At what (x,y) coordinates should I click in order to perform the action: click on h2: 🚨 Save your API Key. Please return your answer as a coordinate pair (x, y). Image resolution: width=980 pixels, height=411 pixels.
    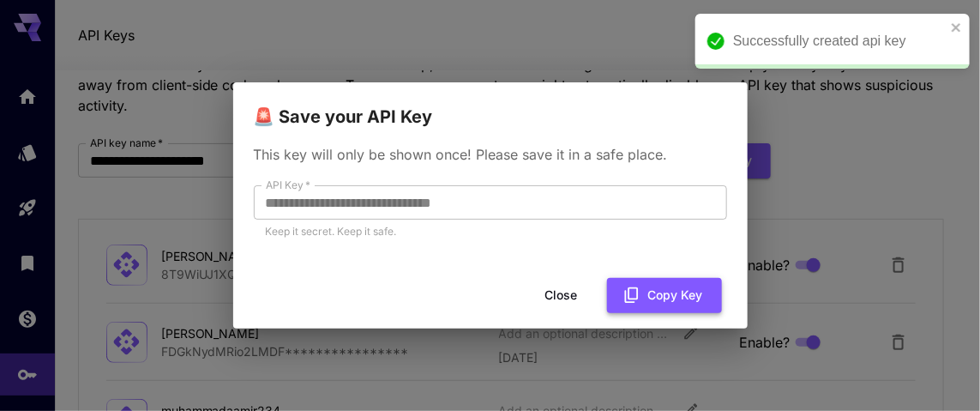
    Looking at the image, I should click on (491, 106).